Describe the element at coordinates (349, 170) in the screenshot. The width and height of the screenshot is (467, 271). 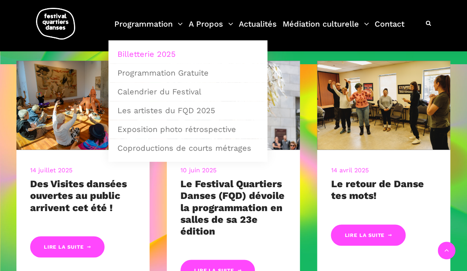
I see `a: 14 avril 2025` at that location.